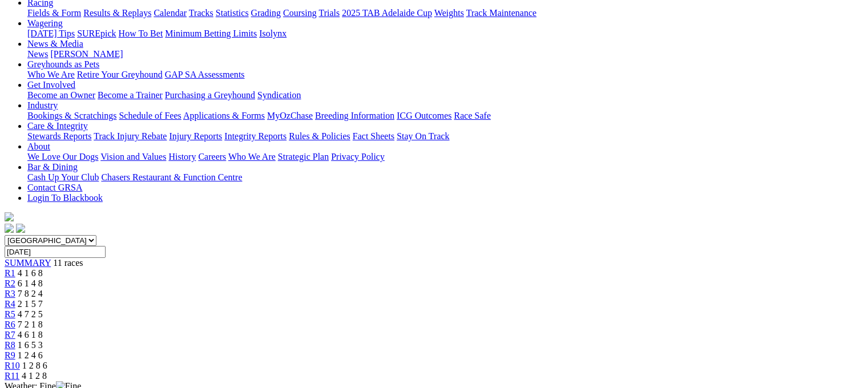 The width and height of the screenshot is (868, 388). I want to click on span: 1 2 8 6, so click(35, 366).